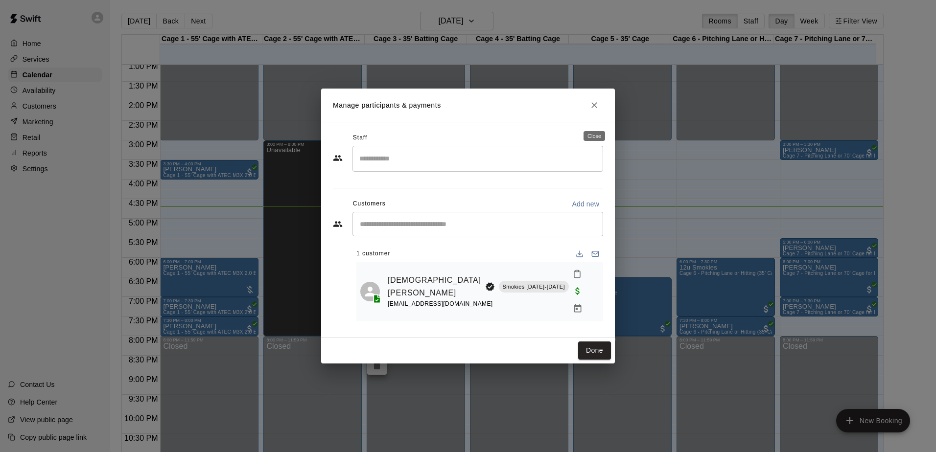  Describe the element at coordinates (478, 159) in the screenshot. I see `div: Search staff` at that location.